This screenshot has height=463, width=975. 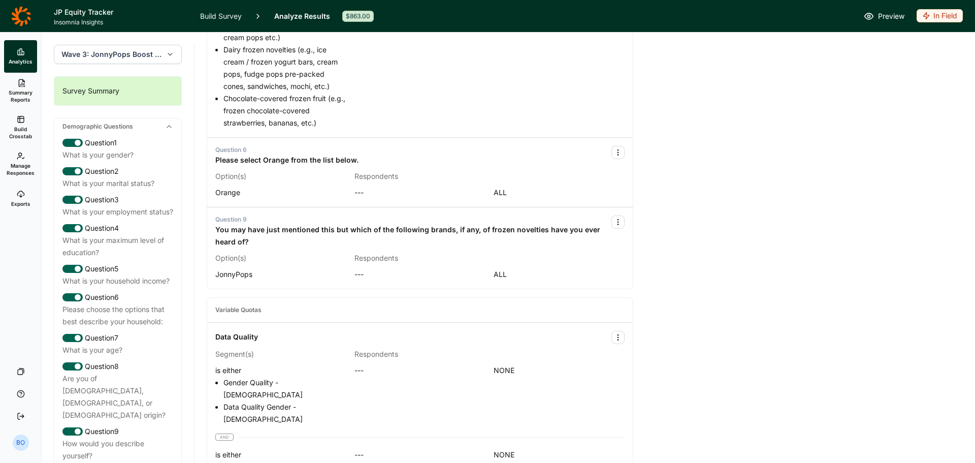 What do you see at coordinates (285, 68) in the screenshot?
I see `li: Dairy frozen novelties (e.g., ice cream / frozen yogurt bars, cream pops, fudge pops pre-packed c...` at bounding box center [285, 68].